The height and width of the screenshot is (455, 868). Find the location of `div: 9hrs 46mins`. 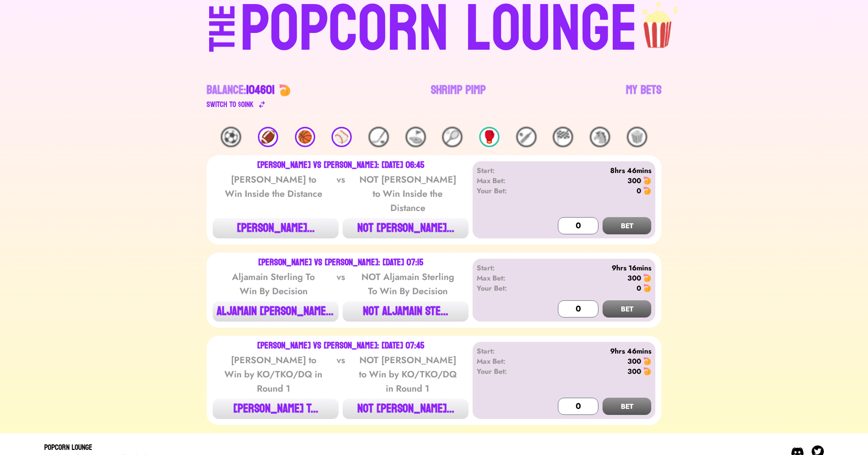

div: 9hrs 46mins is located at coordinates (593, 351).